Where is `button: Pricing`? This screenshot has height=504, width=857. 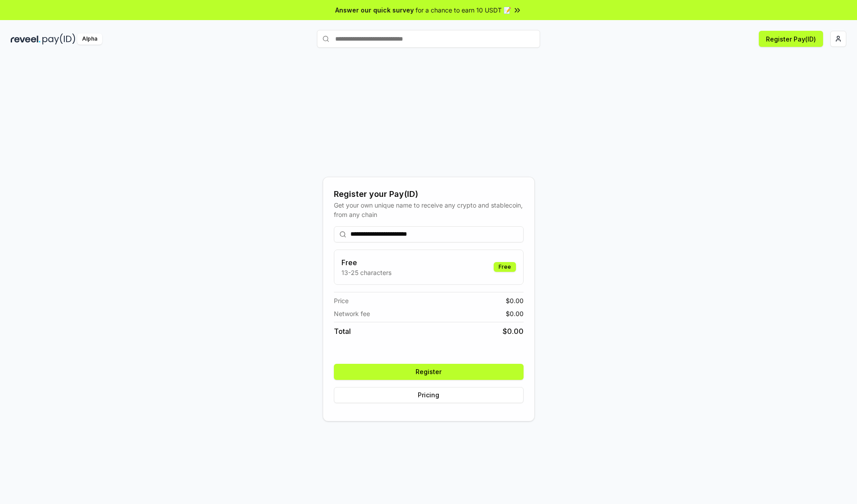
button: Pricing is located at coordinates (428, 395).